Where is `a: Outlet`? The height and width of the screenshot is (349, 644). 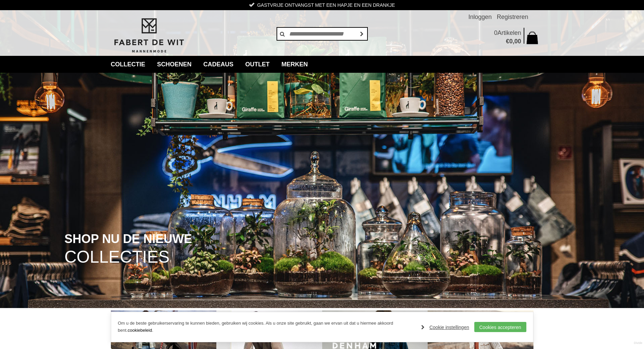
a: Outlet is located at coordinates (258, 64).